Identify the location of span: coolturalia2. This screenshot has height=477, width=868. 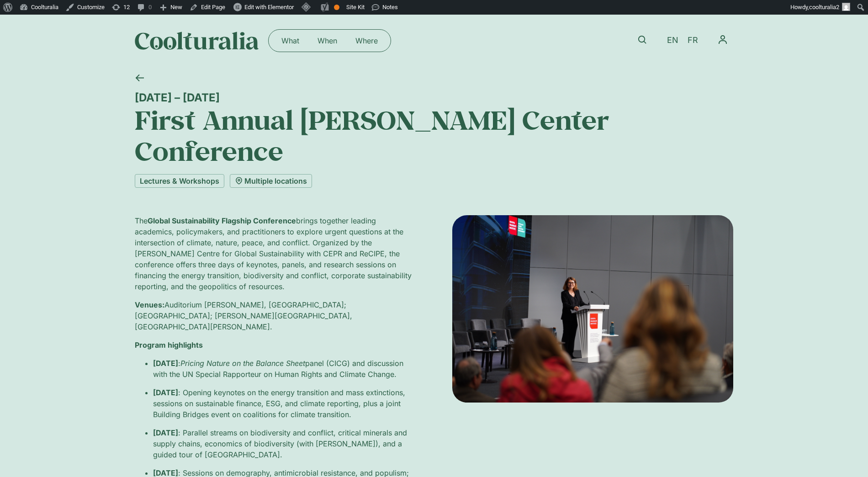
(824, 7).